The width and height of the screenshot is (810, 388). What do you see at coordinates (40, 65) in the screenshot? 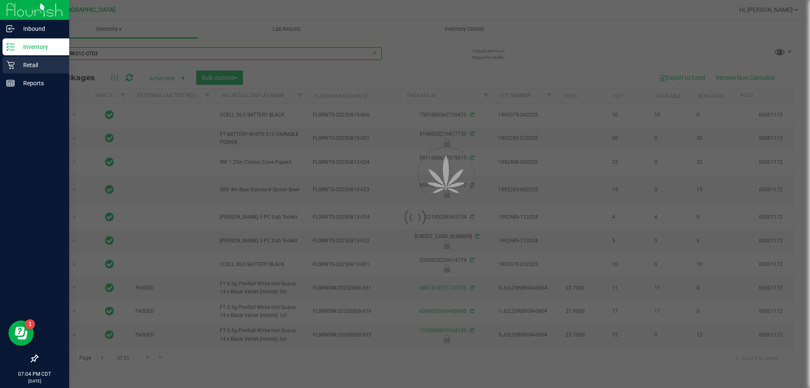
I see `p: Retail` at bounding box center [40, 65].